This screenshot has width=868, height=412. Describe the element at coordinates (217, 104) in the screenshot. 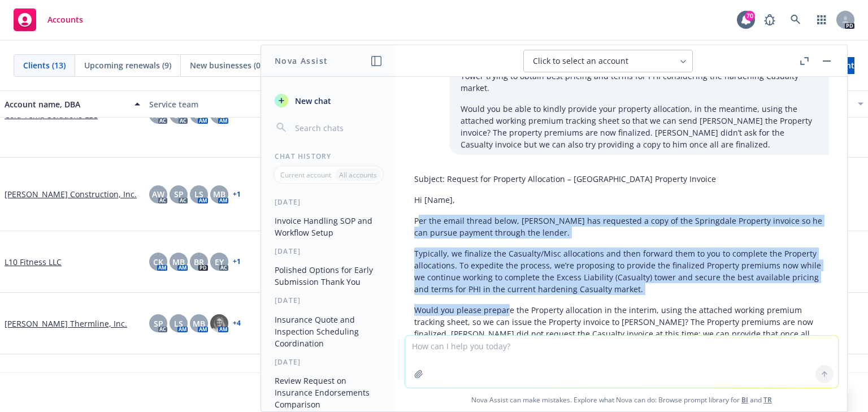

I see `div: Service team` at that location.